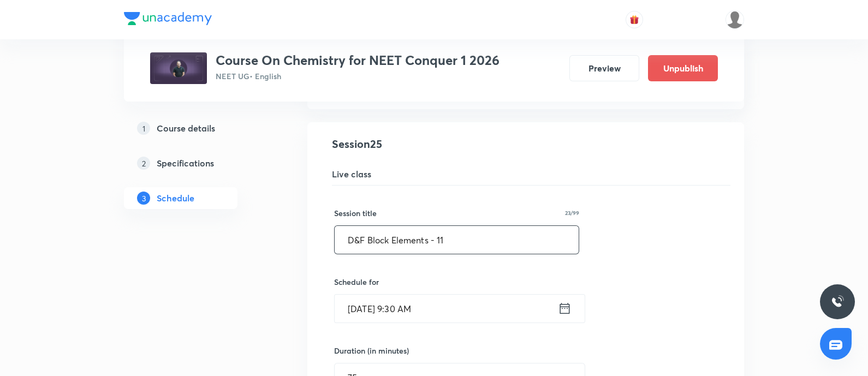 The height and width of the screenshot is (376, 868). I want to click on img: ttu, so click(837, 302).